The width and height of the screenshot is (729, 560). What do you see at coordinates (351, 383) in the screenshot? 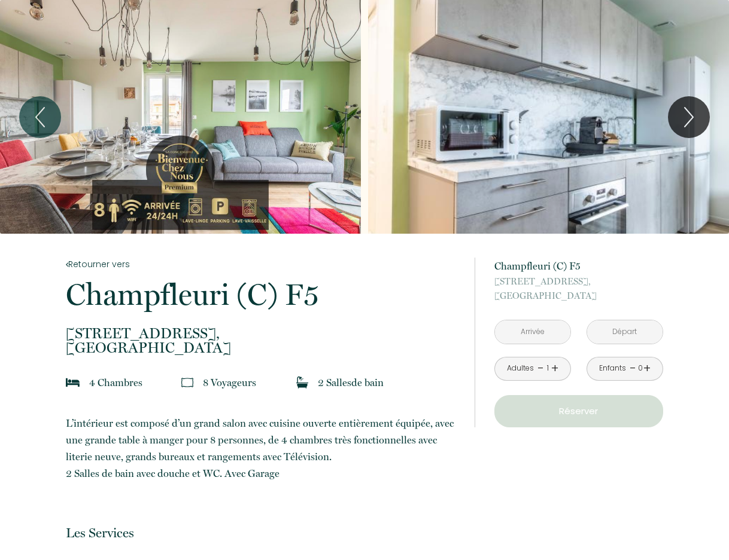
I see `p: 2 Salle de bain` at bounding box center [351, 383].